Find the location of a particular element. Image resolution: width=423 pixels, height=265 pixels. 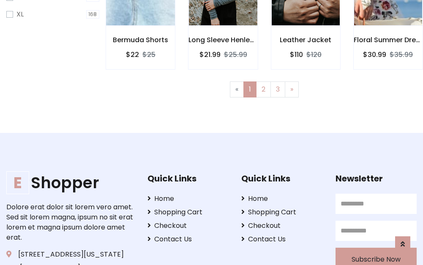

p: Dolore erat dolor sit lorem vero amet. Sed sit lorem magna, ipsum no sit erat lorem et magna ipsu... is located at coordinates (70, 223).